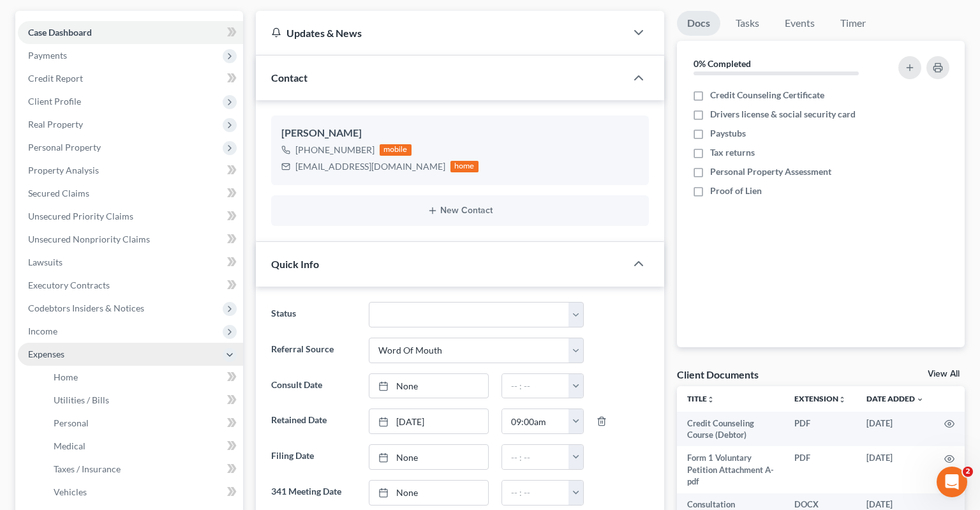 The height and width of the screenshot is (510, 980). I want to click on a: Timer, so click(853, 23).